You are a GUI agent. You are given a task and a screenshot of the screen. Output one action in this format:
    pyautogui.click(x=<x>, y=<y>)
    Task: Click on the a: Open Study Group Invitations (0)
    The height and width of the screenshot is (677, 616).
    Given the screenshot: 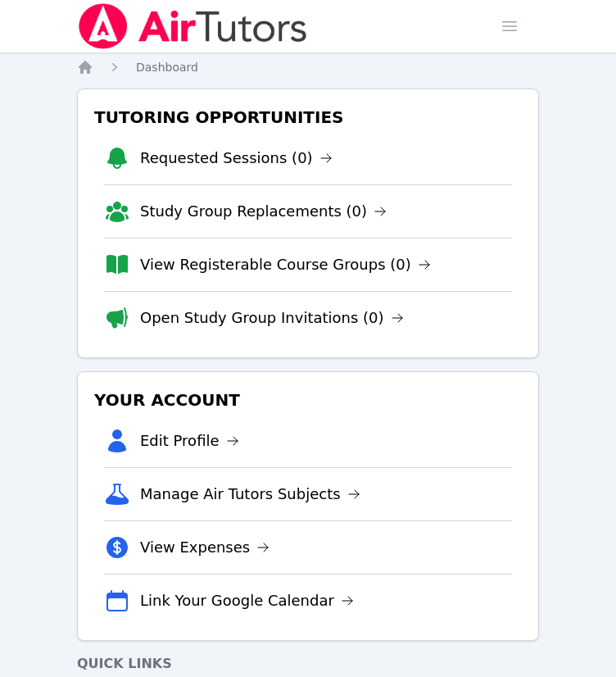 What is the action you would take?
    pyautogui.click(x=272, y=318)
    